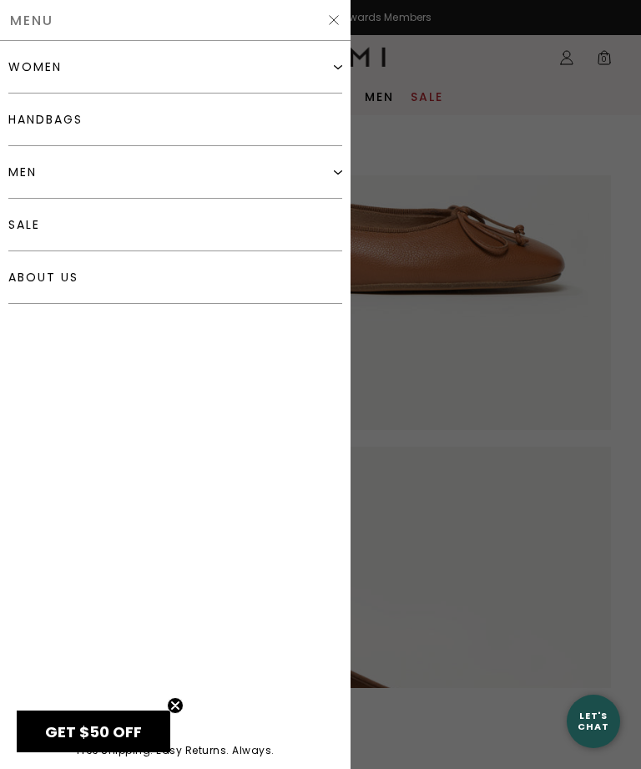 The image size is (641, 769). Describe the element at coordinates (334, 20) in the screenshot. I see `img: Hide Slider` at that location.